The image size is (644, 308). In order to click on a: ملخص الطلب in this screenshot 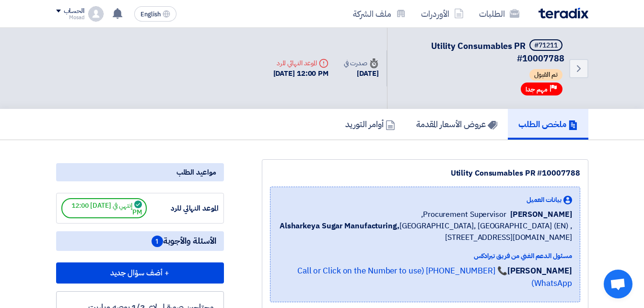, I will do `click(547, 124)`.